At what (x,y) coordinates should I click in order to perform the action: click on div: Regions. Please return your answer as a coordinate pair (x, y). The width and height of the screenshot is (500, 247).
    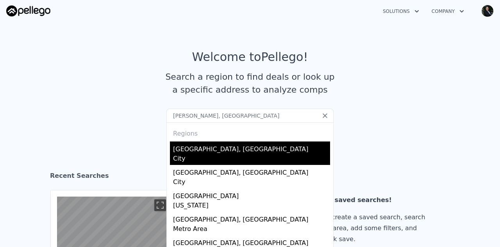
    Looking at the image, I should click on (250, 132).